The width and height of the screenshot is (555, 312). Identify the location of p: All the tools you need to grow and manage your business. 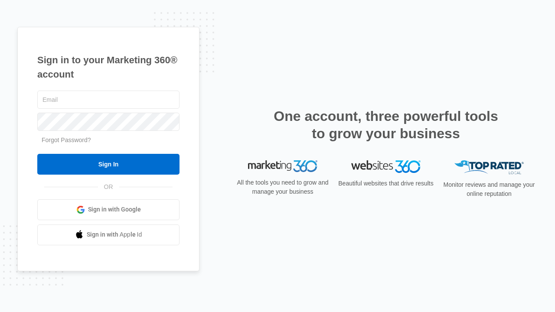
(283, 187).